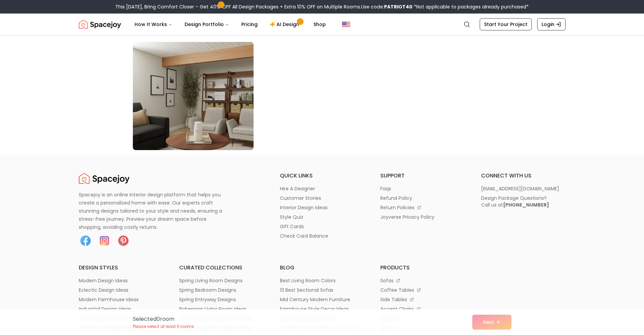 This screenshot has height=335, width=644. Describe the element at coordinates (164, 319) in the screenshot. I see `p: Selected 0 room` at that location.